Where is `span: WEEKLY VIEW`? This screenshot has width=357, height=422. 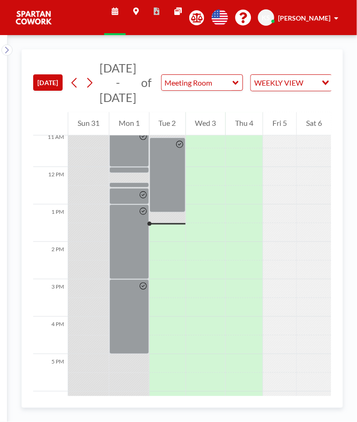 span: WEEKLY VIEW is located at coordinates (279, 83).